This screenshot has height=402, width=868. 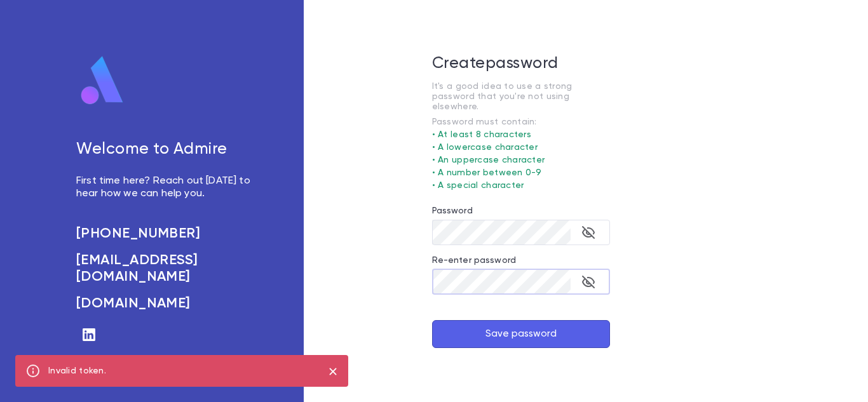 What do you see at coordinates (520, 147) in the screenshot?
I see `p: • A lowercase character` at bounding box center [520, 147].